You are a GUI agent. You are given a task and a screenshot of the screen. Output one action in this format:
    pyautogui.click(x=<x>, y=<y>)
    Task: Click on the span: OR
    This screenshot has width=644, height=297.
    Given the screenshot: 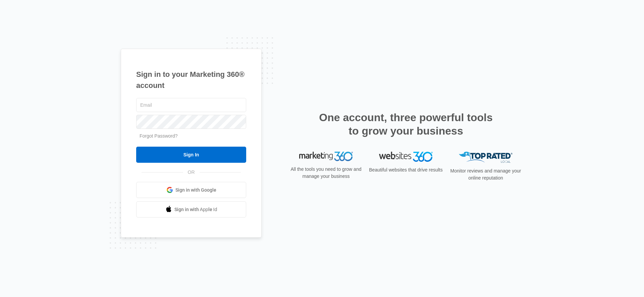 What is the action you would take?
    pyautogui.click(x=191, y=173)
    